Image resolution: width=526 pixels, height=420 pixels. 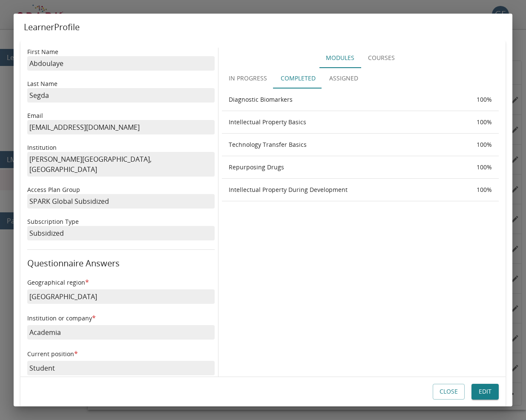 I want to click on button: Courses, so click(x=381, y=58).